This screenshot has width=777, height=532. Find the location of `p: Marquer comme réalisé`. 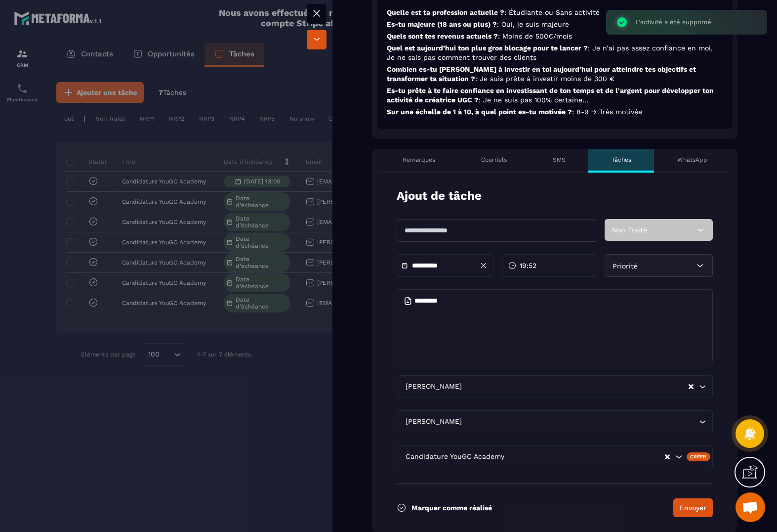

p: Marquer comme réalisé is located at coordinates (451, 507).